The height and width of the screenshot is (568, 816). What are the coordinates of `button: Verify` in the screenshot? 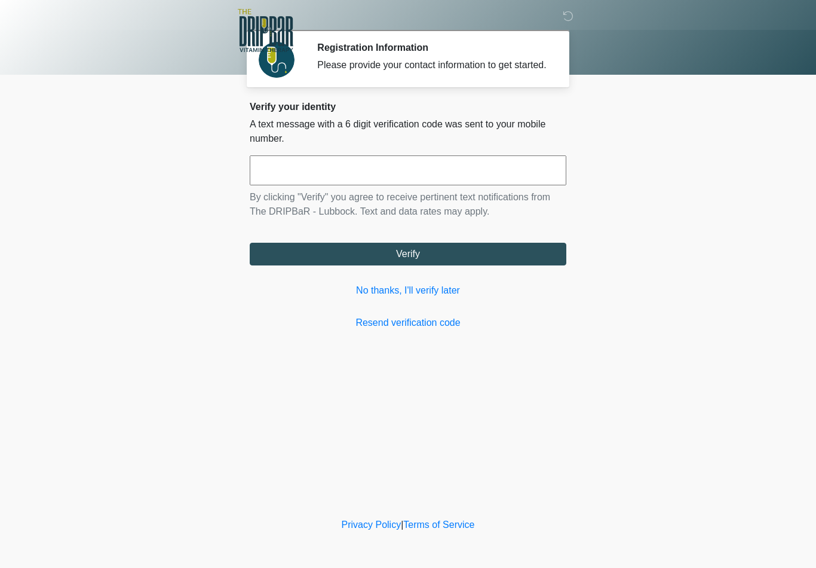 It's located at (408, 254).